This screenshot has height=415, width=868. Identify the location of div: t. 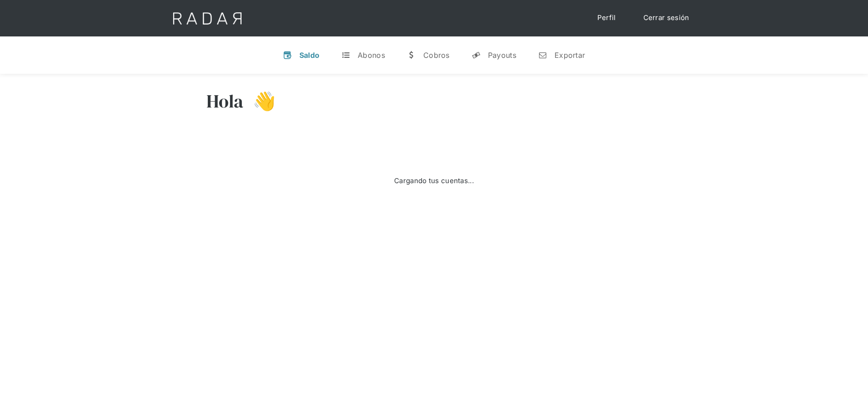
(346, 55).